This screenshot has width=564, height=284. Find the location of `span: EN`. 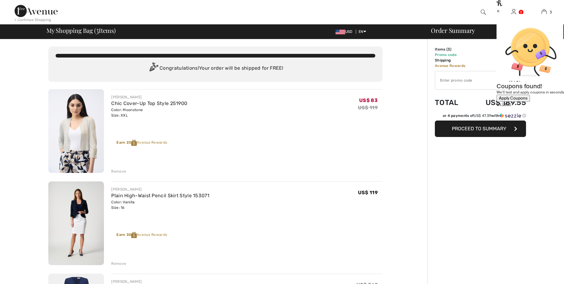

span: EN is located at coordinates (363, 32).